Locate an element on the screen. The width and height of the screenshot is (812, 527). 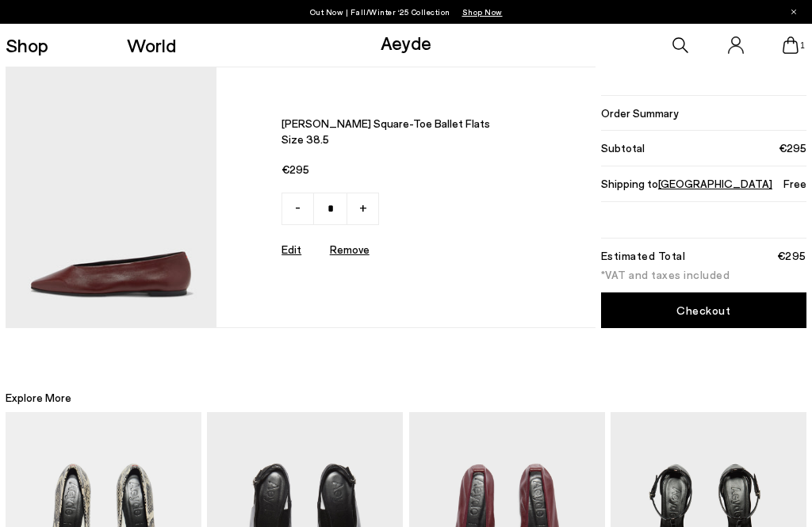
a: Edit is located at coordinates (291, 248).